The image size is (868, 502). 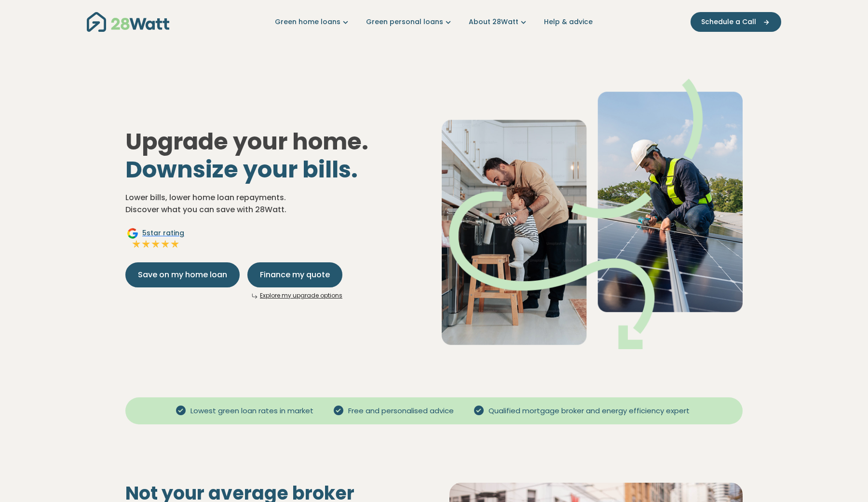 I want to click on a: Green home loans, so click(x=313, y=21).